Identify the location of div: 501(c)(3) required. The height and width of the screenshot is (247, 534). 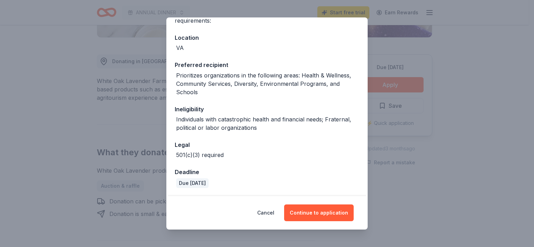
(200, 155).